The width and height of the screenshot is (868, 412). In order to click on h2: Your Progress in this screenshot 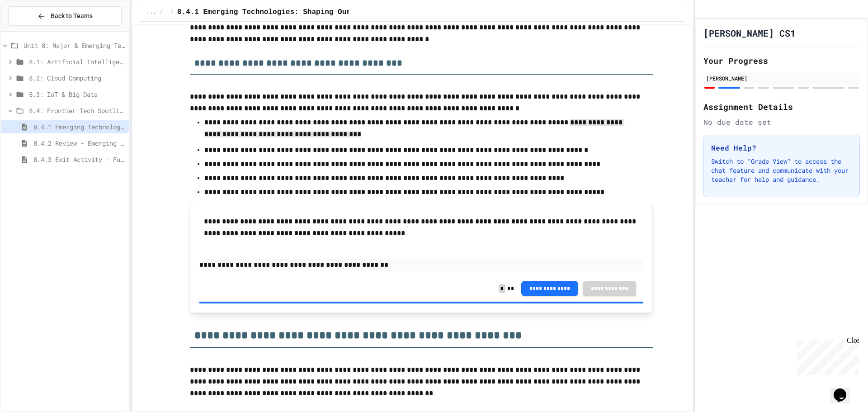, I will do `click(781, 60)`.